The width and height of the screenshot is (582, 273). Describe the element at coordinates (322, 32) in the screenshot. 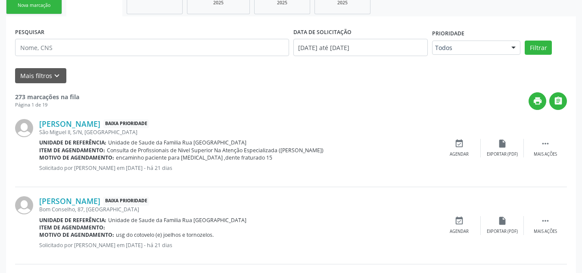

I see `label: DATA DE SOLICITAÇÃO` at that location.